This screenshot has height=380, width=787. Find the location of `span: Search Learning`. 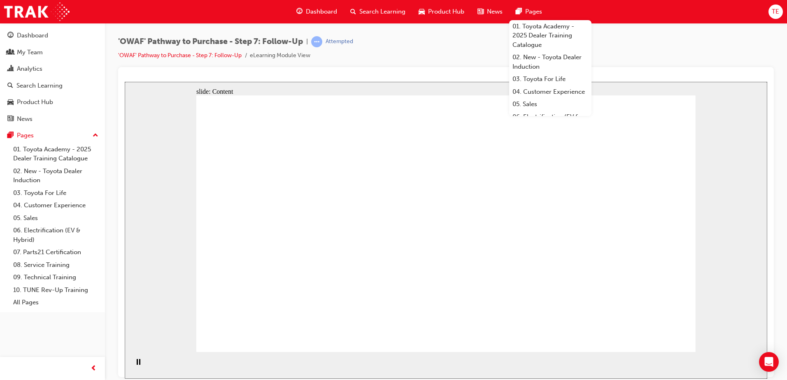

span: Search Learning is located at coordinates (382, 12).